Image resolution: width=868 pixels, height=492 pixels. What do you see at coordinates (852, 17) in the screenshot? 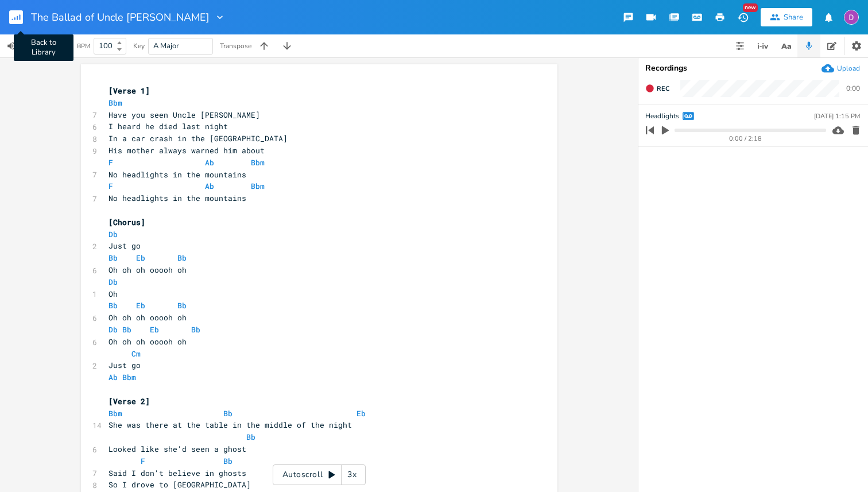
I see `img: Dylan` at bounding box center [852, 17].